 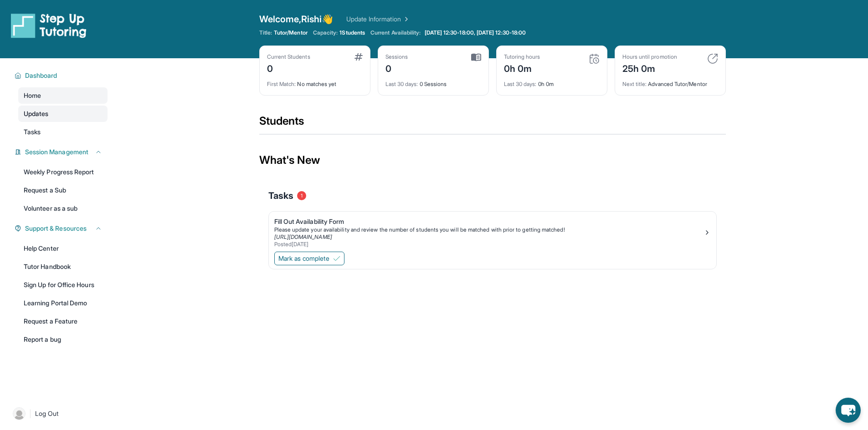 What do you see at coordinates (58, 414) in the screenshot?
I see `a: |Log Out` at bounding box center [58, 414].